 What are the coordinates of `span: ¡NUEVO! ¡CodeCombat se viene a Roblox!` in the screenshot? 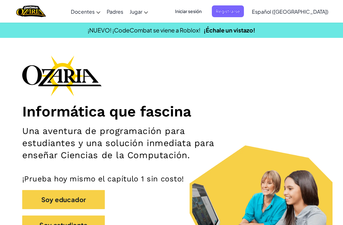 It's located at (144, 30).